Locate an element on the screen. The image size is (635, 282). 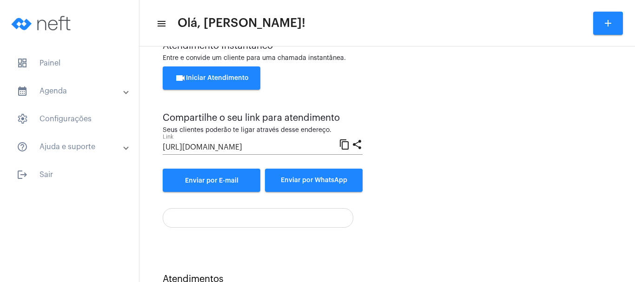
button: Iniciar Atendimento is located at coordinates (212, 78).